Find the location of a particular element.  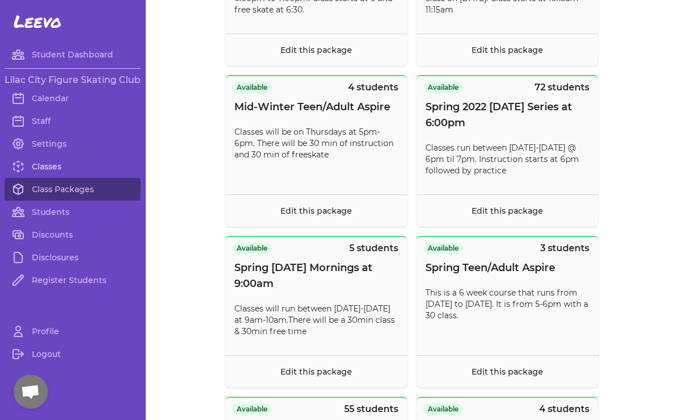

a: Class Packages is located at coordinates (72, 189).